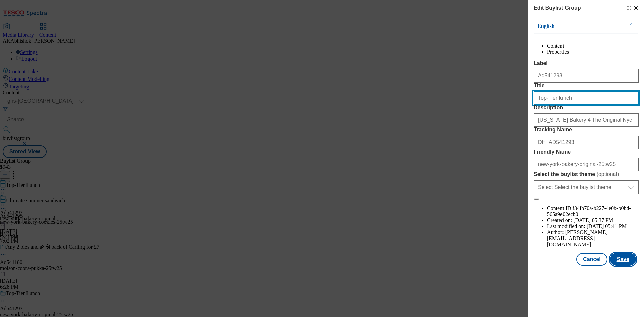  I want to click on input: Enter Title, so click(585, 98).